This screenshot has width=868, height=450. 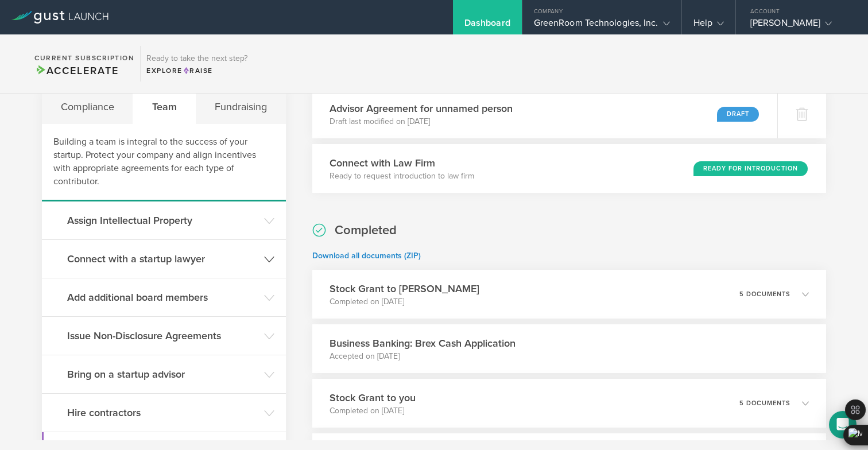 What do you see at coordinates (163, 297) in the screenshot?
I see `h3: Add additional board members` at bounding box center [163, 297].